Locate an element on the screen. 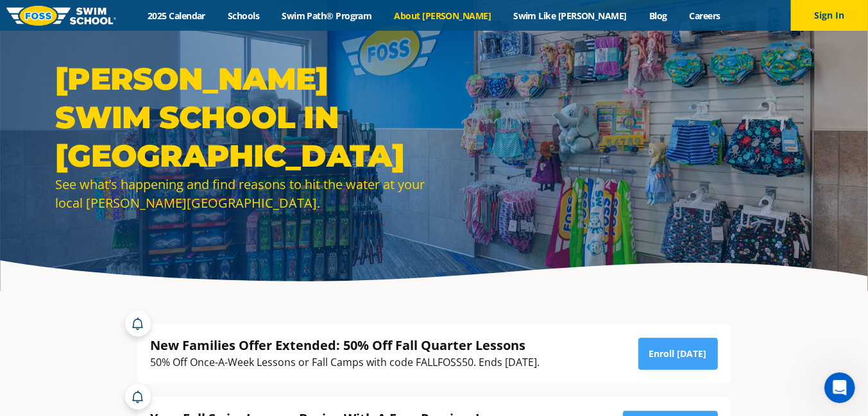 This screenshot has width=868, height=416. a: Schools is located at coordinates (244, 16).